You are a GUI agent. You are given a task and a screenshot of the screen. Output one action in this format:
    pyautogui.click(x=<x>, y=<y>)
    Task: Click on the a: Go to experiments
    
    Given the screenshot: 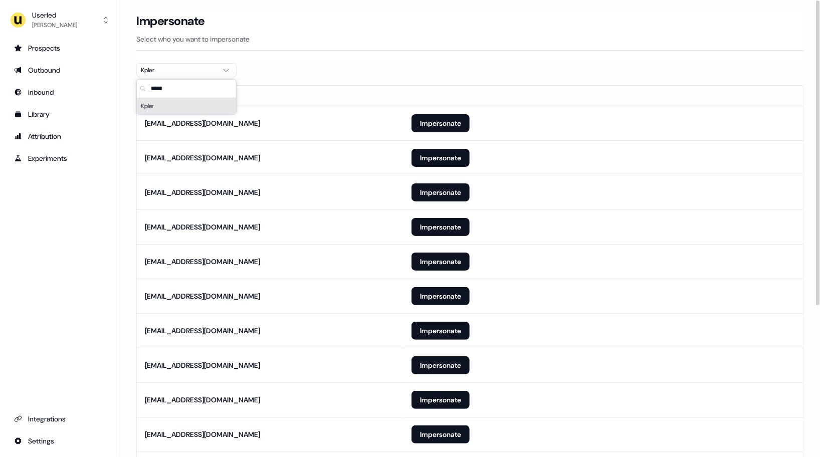 What is the action you would take?
    pyautogui.click(x=60, y=158)
    